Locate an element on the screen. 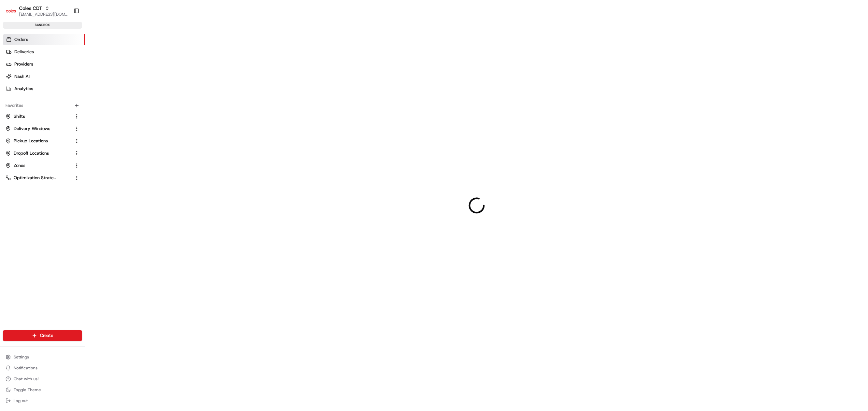  a: Deliveries is located at coordinates (43, 52).